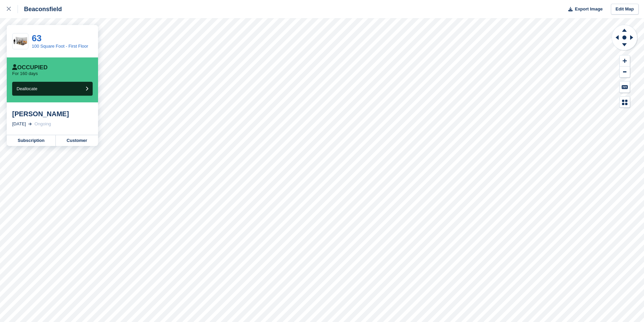  Describe the element at coordinates (77, 141) in the screenshot. I see `a: Customer` at that location.